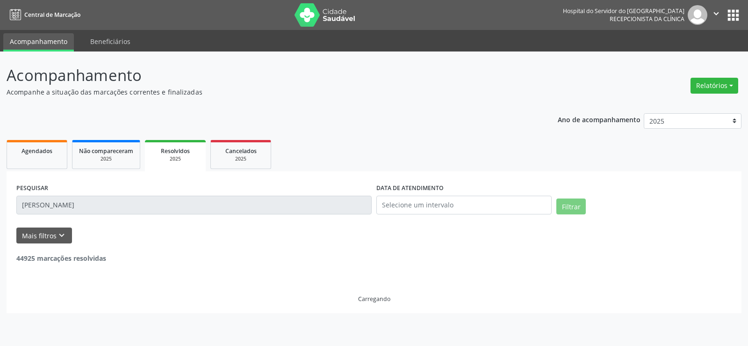 Image resolution: width=748 pixels, height=346 pixels. Describe the element at coordinates (175, 151) in the screenshot. I see `span: Resolvidos` at that location.